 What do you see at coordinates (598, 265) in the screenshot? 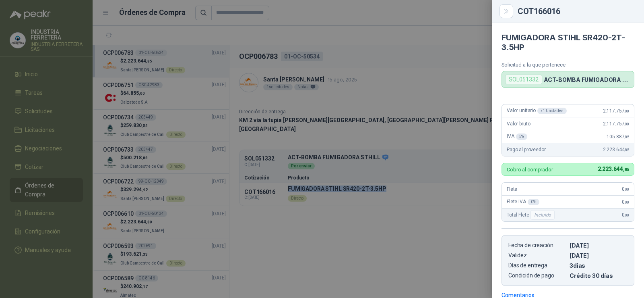
I see `p: 3 dias` at bounding box center [598, 265].